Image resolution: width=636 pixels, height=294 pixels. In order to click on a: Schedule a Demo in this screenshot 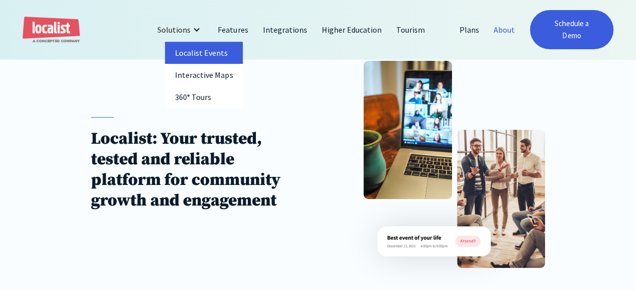, I will do `click(571, 30)`.